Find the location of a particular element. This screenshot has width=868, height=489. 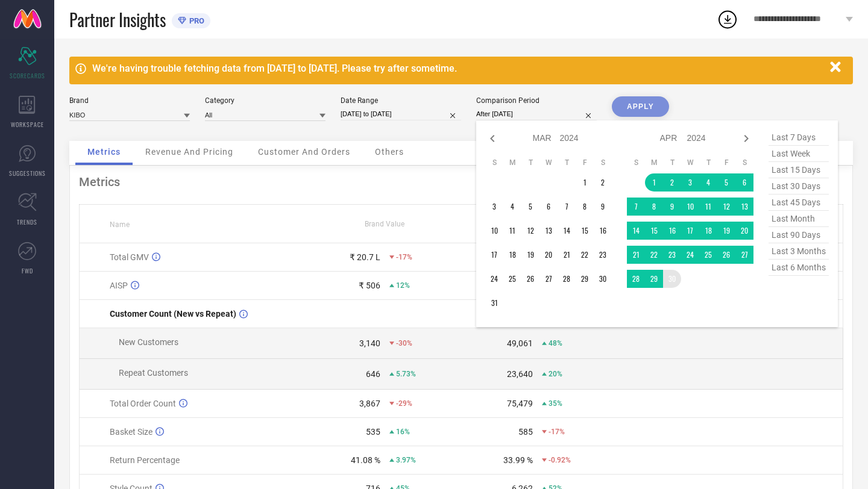

td: Tue Mar 12 2024 is located at coordinates (531, 231).